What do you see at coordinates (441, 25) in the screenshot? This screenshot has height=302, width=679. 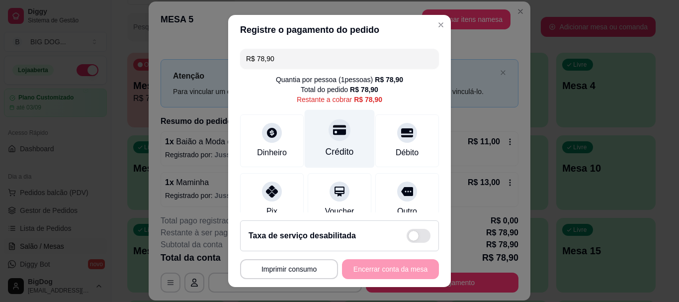 I see `button: Close` at bounding box center [441, 25].